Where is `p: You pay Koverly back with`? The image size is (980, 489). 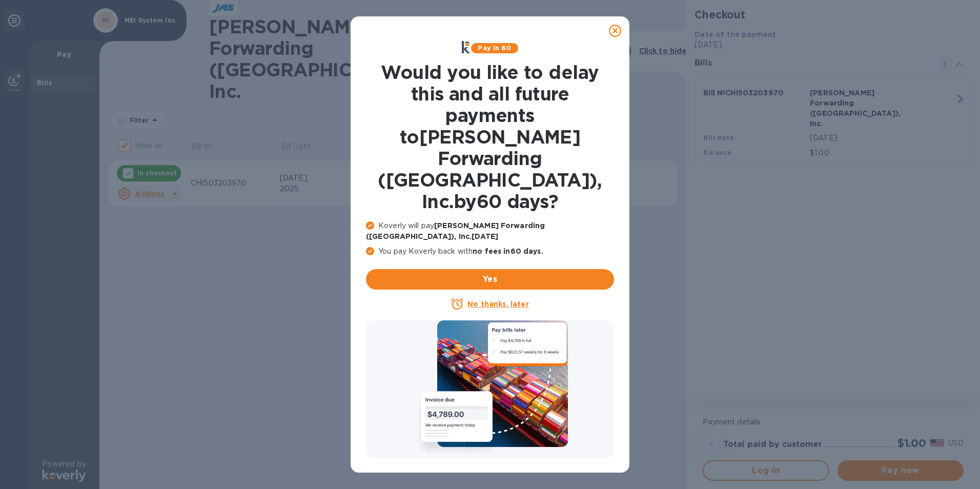 p: You pay Koverly back with is located at coordinates (490, 251).